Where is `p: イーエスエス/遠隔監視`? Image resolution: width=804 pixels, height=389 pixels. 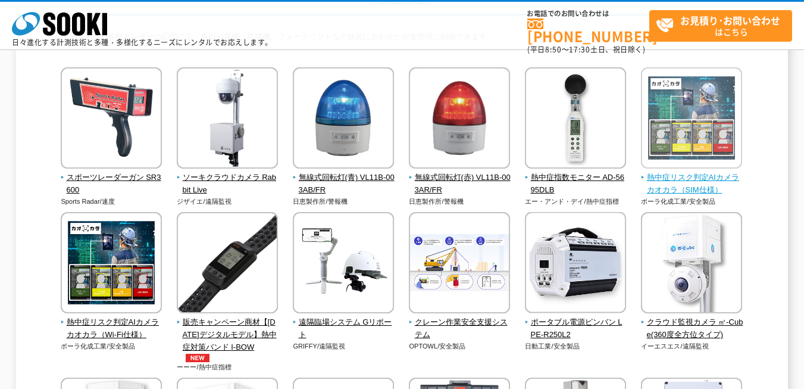 p: イーエスエス/遠隔監視 is located at coordinates (691, 346).